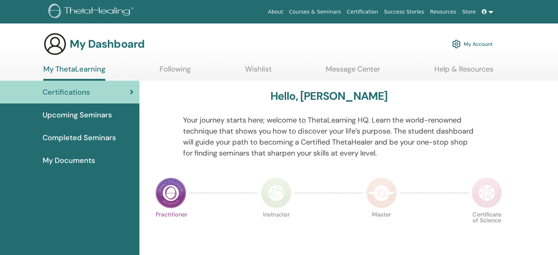  Describe the element at coordinates (487, 227) in the screenshot. I see `p: Certificate of Science` at that location.